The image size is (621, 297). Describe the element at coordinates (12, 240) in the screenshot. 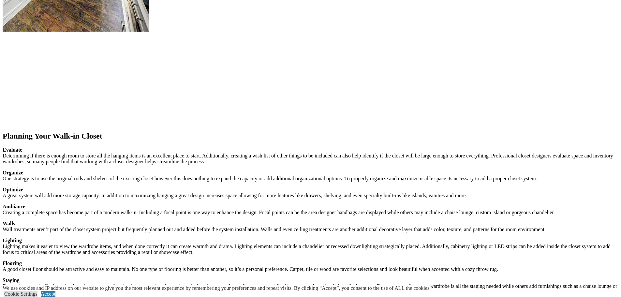

I see `strong: Lighting` at that location.